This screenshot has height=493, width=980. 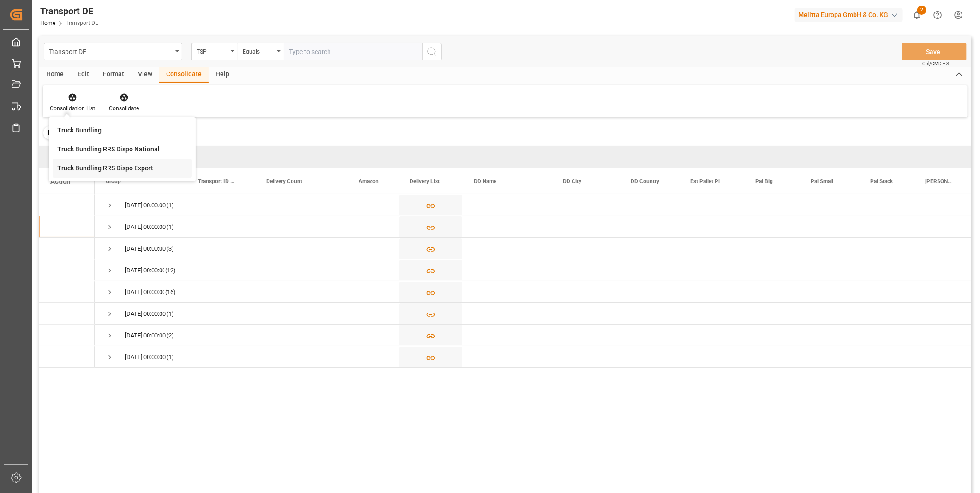 I want to click on span: (16), so click(x=170, y=292).